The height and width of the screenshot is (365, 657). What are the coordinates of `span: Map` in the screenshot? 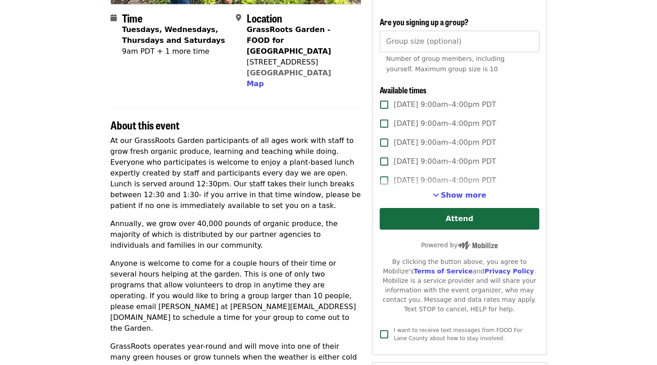 It's located at (255, 83).